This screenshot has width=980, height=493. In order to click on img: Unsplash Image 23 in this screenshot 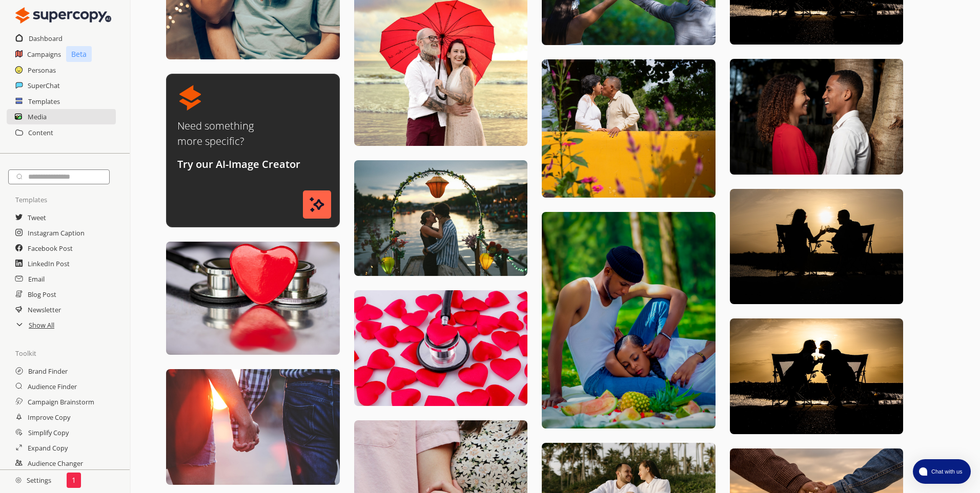, I will do `click(816, 246)`.